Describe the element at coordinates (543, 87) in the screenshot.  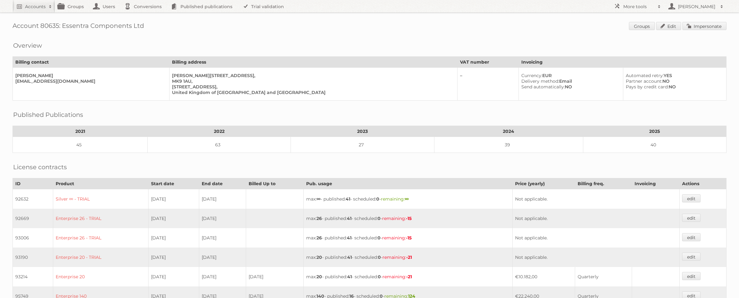
I see `span: Send automatically:` at that location.